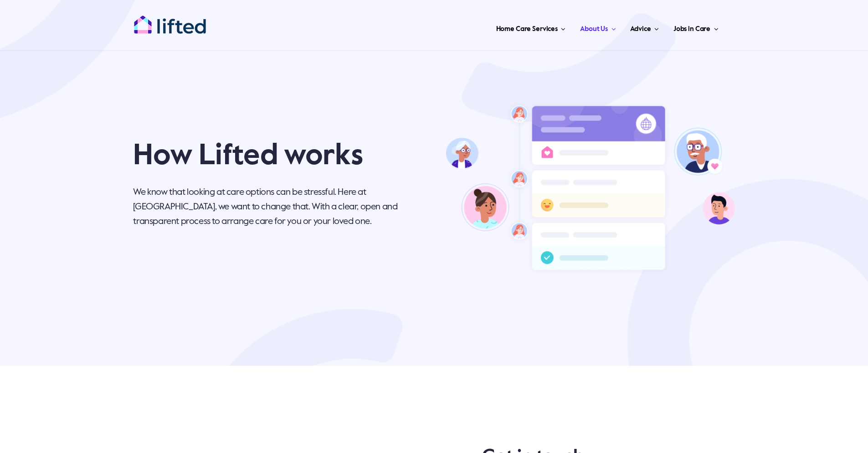 The width and height of the screenshot is (868, 453). Describe the element at coordinates (170, 20) in the screenshot. I see `a: lifted-logo` at that location.